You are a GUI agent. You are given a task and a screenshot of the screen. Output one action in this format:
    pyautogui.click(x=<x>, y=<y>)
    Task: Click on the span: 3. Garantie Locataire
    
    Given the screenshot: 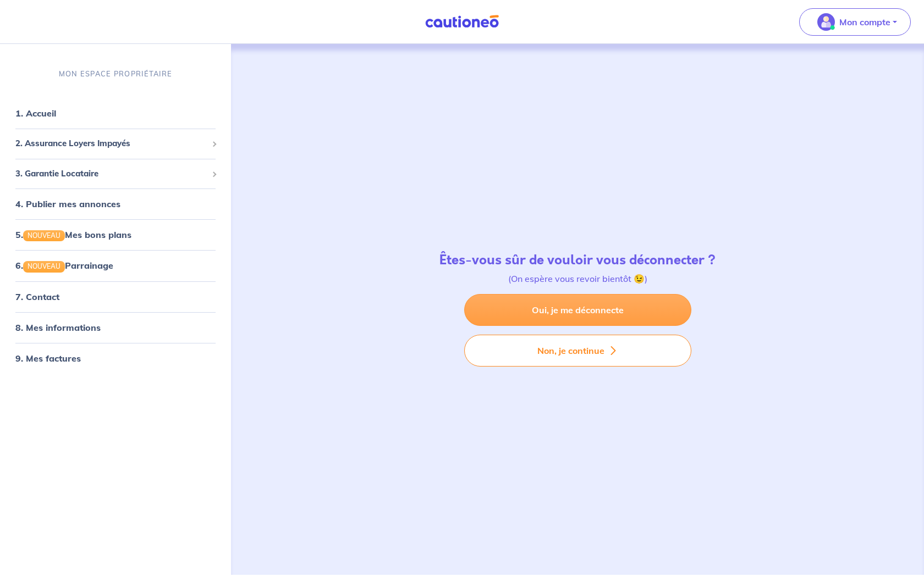 What is the action you would take?
    pyautogui.click(x=111, y=174)
    